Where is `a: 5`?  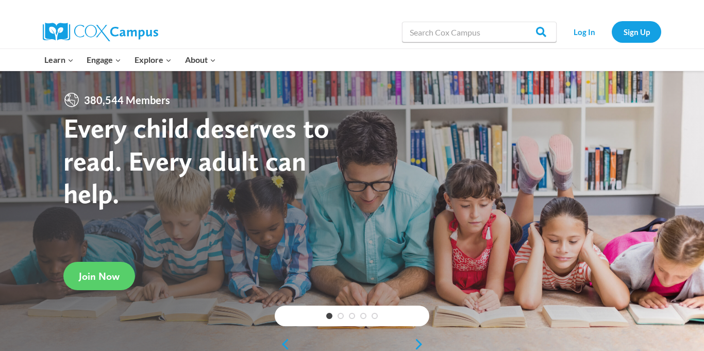 a: 5 is located at coordinates (375, 316).